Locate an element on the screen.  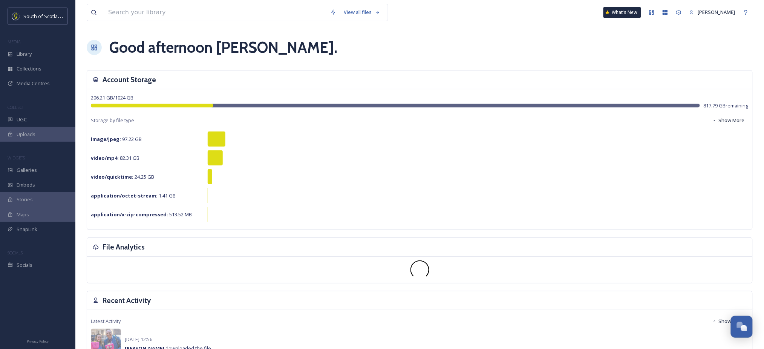
h3: Recent Activity is located at coordinates (127, 300).